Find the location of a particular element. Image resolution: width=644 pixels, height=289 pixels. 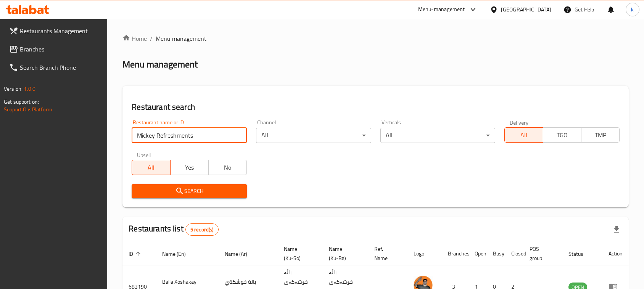

div: Menu-management is located at coordinates (441, 9).